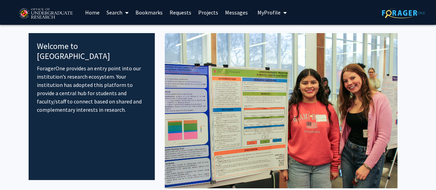 Image resolution: width=436 pixels, height=190 pixels. Describe the element at coordinates (45, 14) in the screenshot. I see `img: University of Maryland Logo` at that location.